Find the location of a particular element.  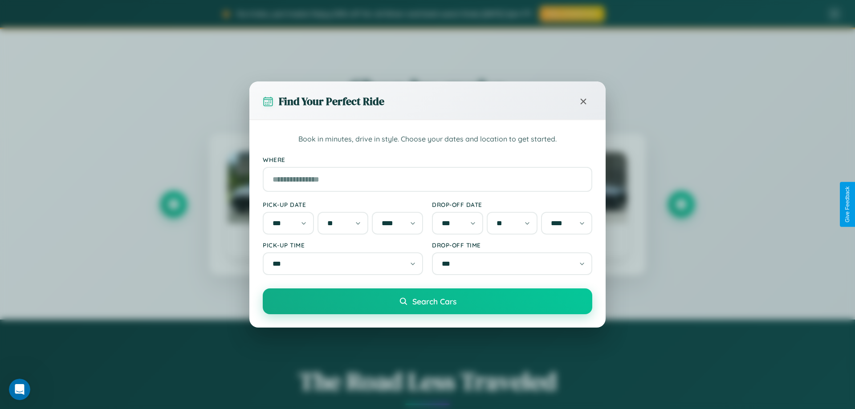

button: Search Cars is located at coordinates (427, 301).